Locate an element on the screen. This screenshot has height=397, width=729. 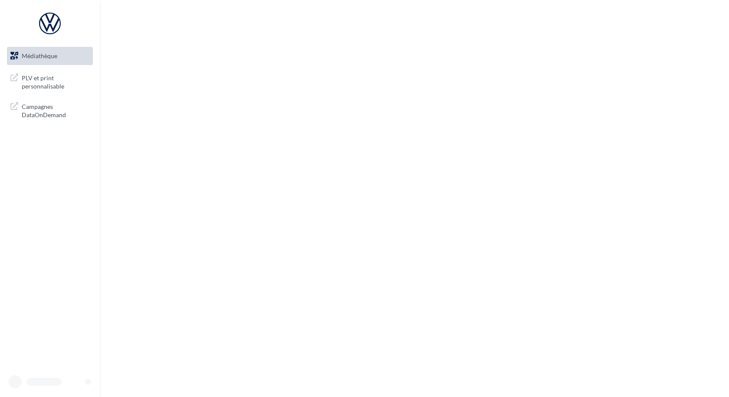
a: Campagnes DataOnDemand is located at coordinates (50, 110).